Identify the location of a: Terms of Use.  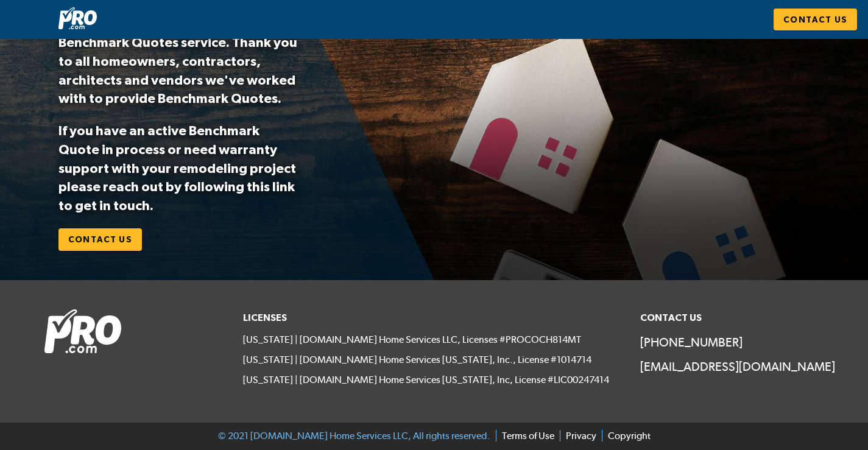
(525, 435).